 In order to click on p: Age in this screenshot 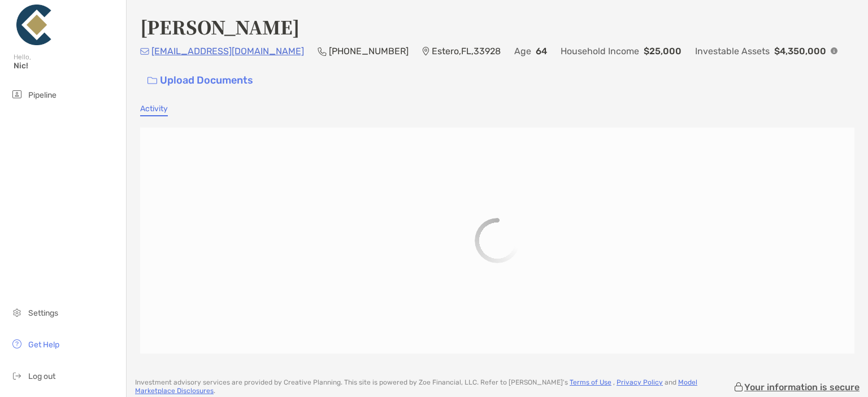, I will do `click(522, 51)`.